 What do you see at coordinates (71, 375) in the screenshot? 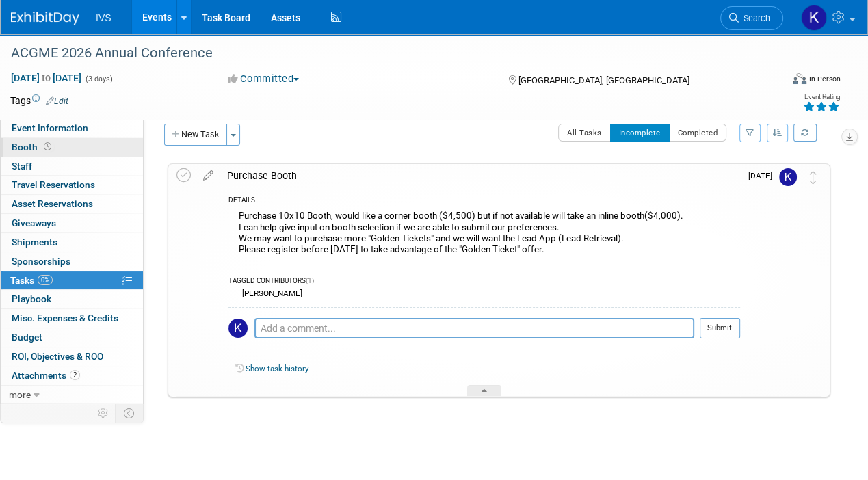
I see `a: Attachments2` at bounding box center [71, 375].